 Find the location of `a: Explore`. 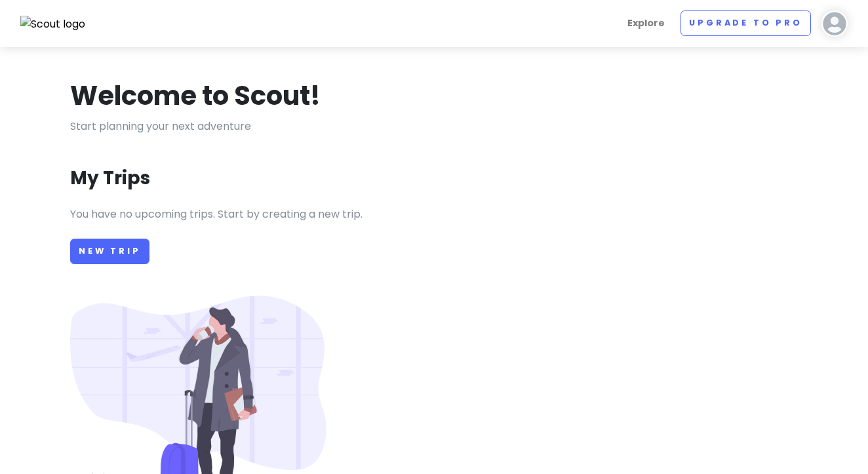

a: Explore is located at coordinates (646, 23).